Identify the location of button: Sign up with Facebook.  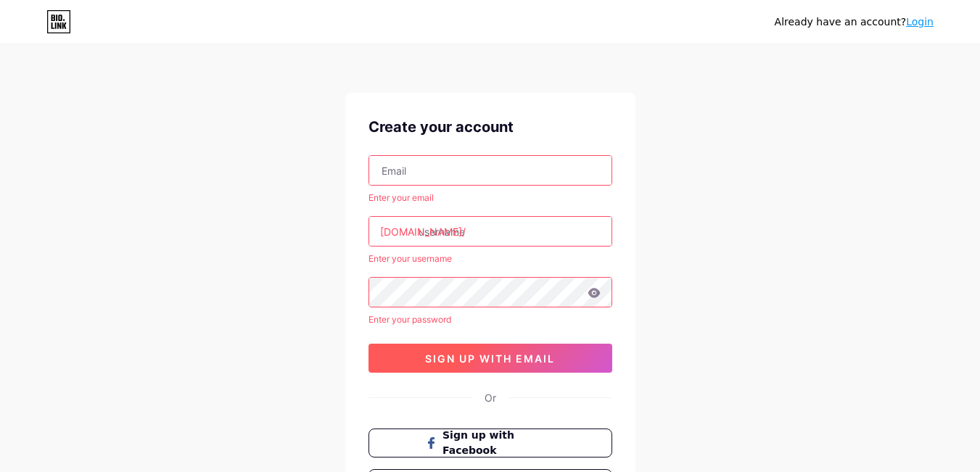
(491, 443).